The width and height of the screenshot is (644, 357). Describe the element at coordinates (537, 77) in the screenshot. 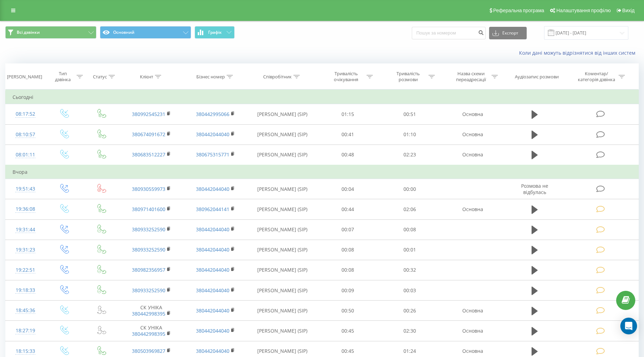

I see `div: Аудіозапис розмови` at that location.